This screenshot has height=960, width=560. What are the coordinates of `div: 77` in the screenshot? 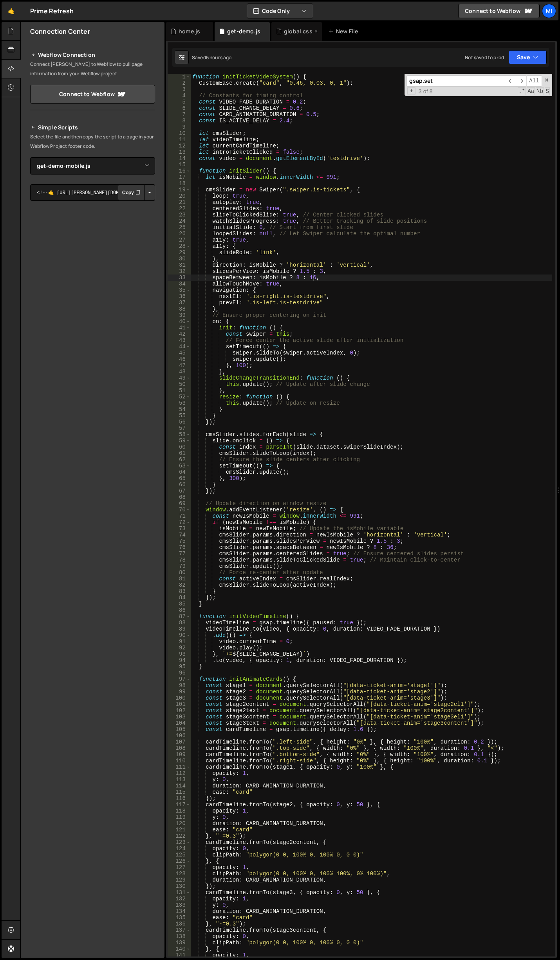 It's located at (179, 553).